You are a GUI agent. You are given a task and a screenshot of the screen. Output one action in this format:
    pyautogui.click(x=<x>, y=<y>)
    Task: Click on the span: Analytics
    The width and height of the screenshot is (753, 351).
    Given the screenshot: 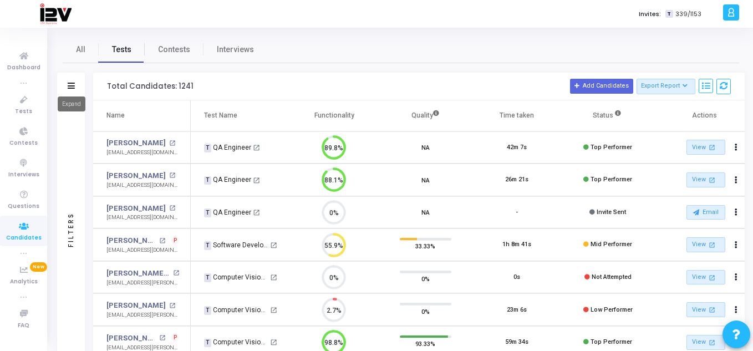 What is the action you would take?
    pyautogui.click(x=24, y=282)
    